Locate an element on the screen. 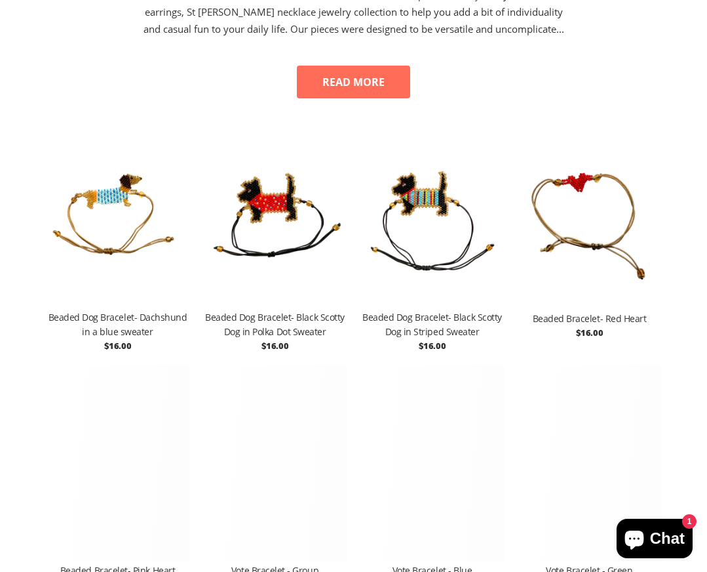  img: Beaded Dog Bracelet- Black Scotty Dog in Polka Dot Sweater is located at coordinates (275, 212).